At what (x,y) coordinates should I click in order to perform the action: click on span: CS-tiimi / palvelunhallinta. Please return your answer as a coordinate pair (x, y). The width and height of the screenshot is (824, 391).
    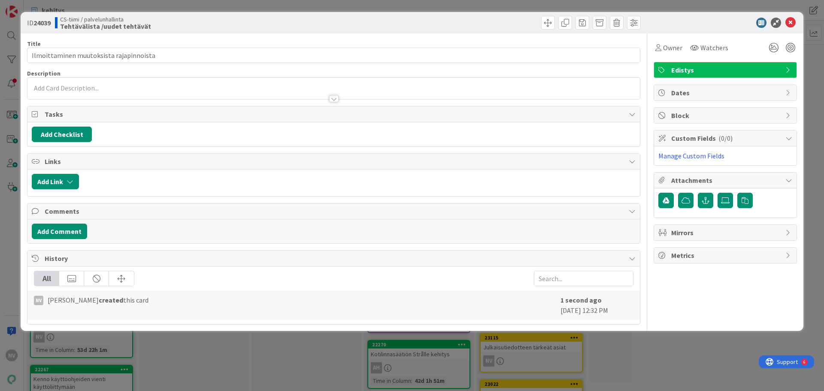
    Looking at the image, I should click on (106, 19).